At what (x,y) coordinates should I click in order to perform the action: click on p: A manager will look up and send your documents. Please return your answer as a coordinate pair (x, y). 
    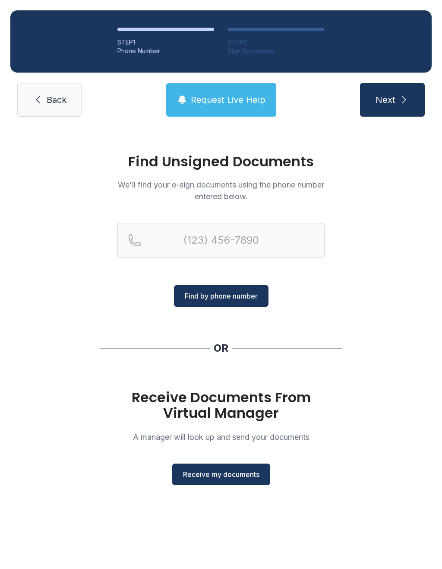
    Looking at the image, I should click on (221, 437).